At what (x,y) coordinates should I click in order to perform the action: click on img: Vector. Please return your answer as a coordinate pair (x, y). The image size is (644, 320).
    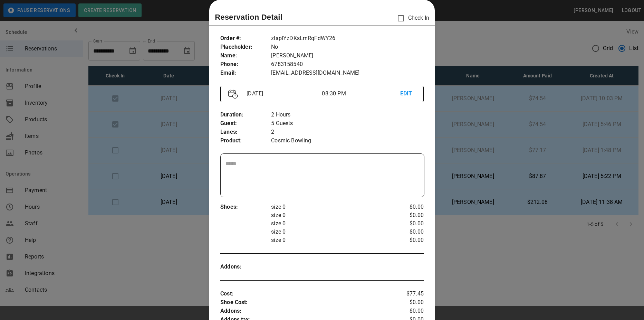
    Looking at the image, I should click on (233, 94).